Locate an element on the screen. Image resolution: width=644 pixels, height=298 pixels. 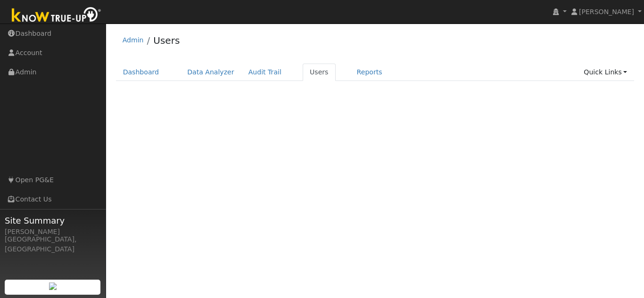
a: Audit Trail is located at coordinates (265, 72).